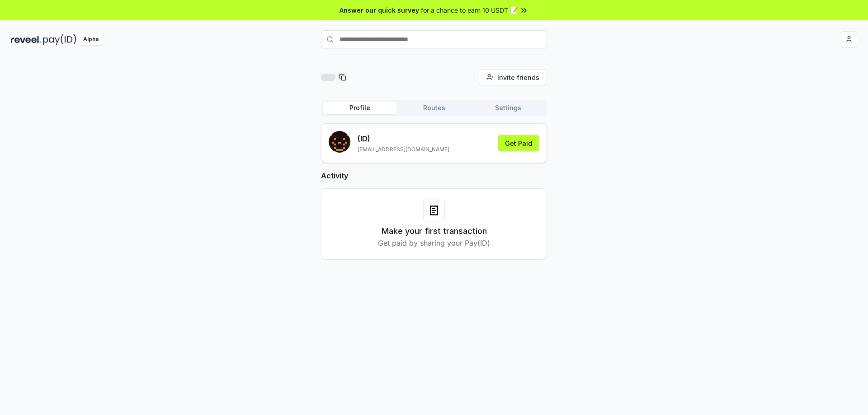 The width and height of the screenshot is (868, 415). Describe the element at coordinates (434, 176) in the screenshot. I see `h2: Activity` at that location.